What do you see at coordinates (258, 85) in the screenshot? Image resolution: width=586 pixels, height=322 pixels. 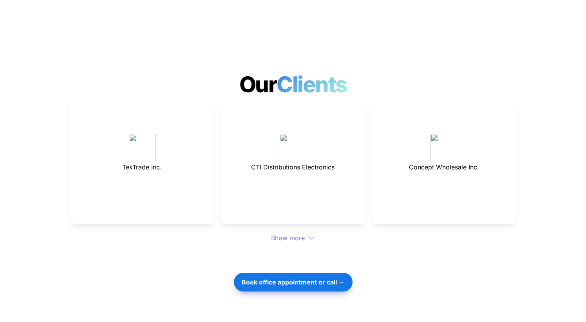 I see `span: Our` at bounding box center [258, 85].